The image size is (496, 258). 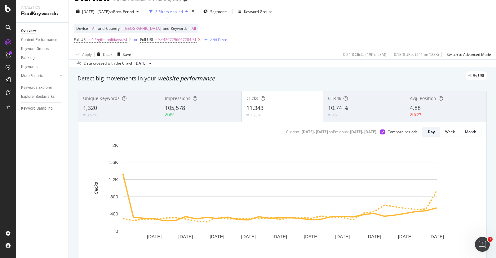 What do you see at coordinates (32, 76) in the screenshot?
I see `div: More Reports` at bounding box center [32, 76].